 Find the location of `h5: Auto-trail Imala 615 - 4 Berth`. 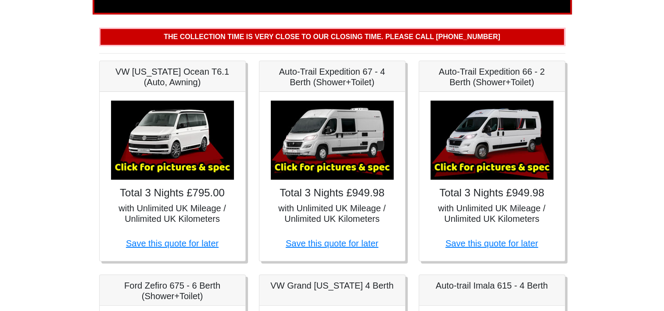

h5: Auto-trail Imala 615 - 4 Berth is located at coordinates (492, 285).